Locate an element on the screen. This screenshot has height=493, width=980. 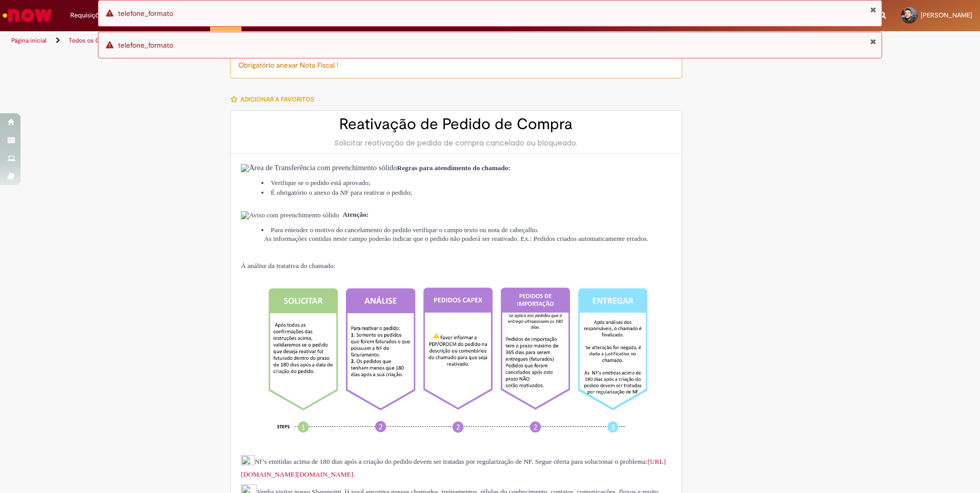
strong: Atenção: is located at coordinates (355, 214).